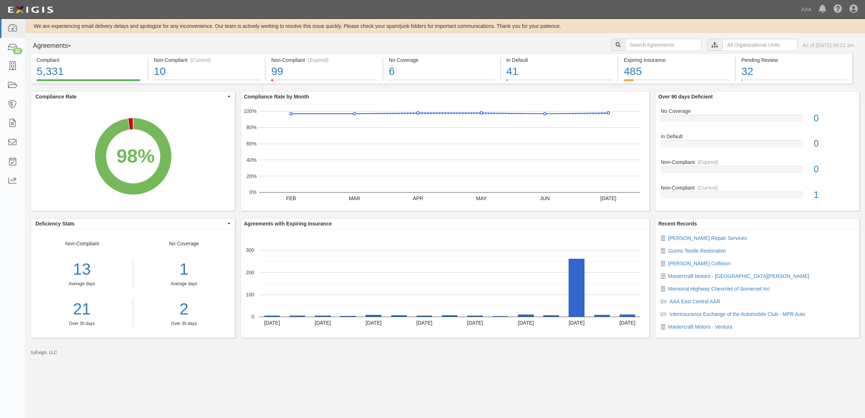  I want to click on a: Memorial Highway Chevrolet of Somerset Inc, so click(718, 289).